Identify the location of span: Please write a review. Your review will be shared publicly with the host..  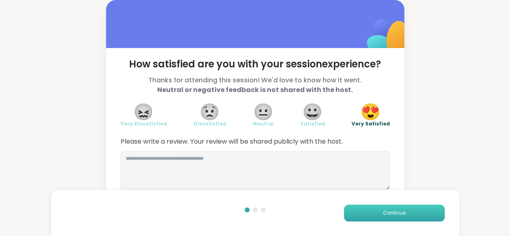
(255, 142).